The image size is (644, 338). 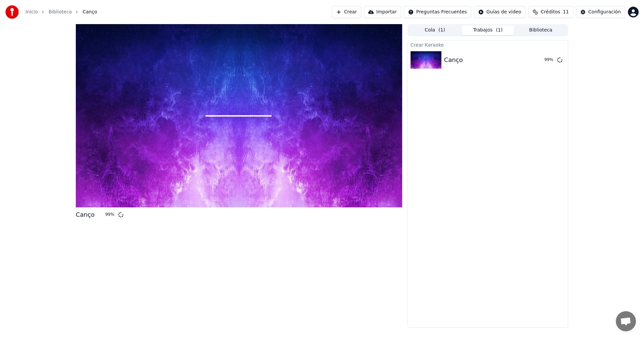 I want to click on a: Obre el xat, so click(x=626, y=321).